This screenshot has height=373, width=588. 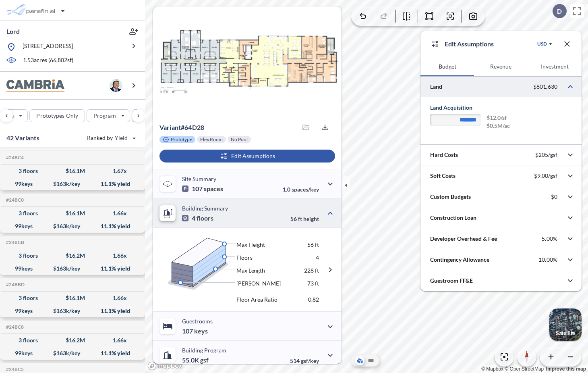 What do you see at coordinates (565, 333) in the screenshot?
I see `p: Satellite` at bounding box center [565, 333].